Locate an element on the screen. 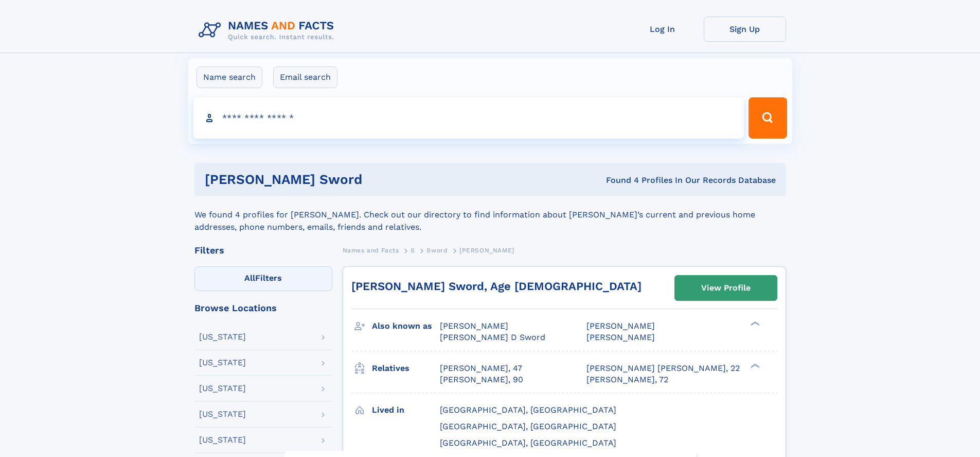  a: S is located at coordinates (413, 250).